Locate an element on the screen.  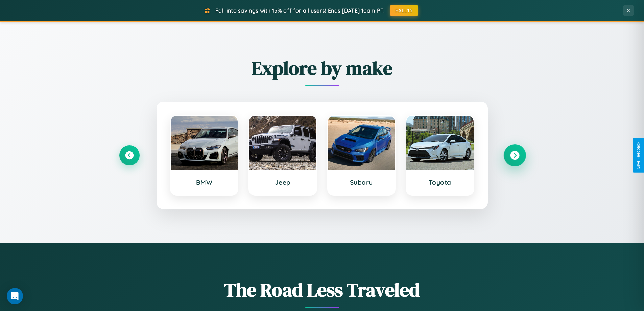
h3: Toyota is located at coordinates (440, 182).